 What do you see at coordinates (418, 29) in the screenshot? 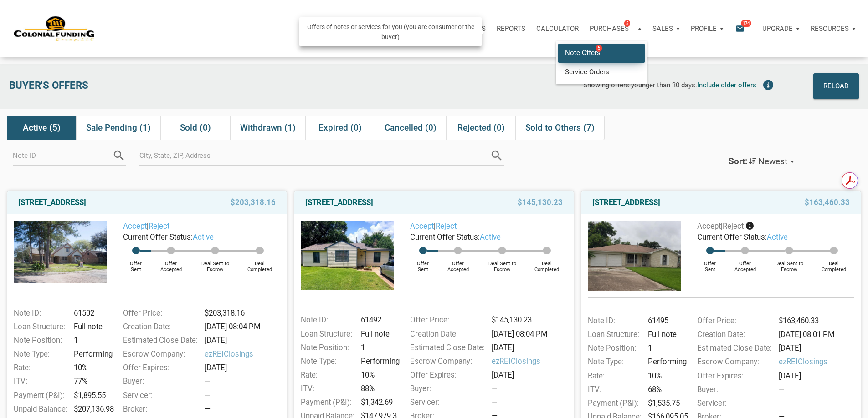
I see `p: Notes` at bounding box center [418, 29].